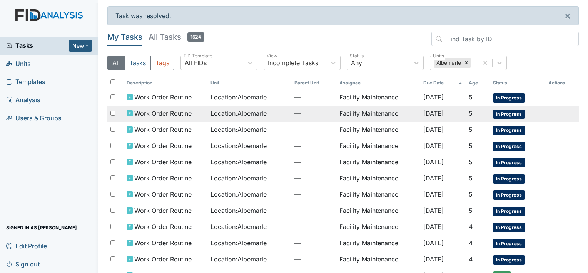 Image resolution: width=588 pixels, height=273 pixels. Describe the element at coordinates (162, 63) in the screenshot. I see `button: Tags` at that location.